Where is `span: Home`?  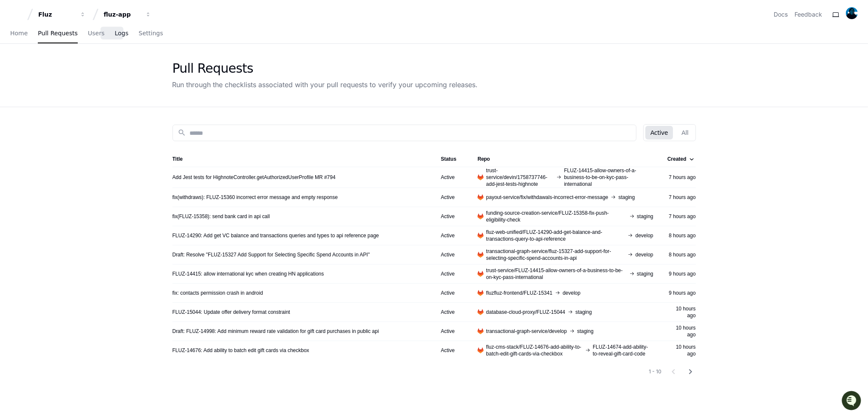
span: Home is located at coordinates (19, 33).